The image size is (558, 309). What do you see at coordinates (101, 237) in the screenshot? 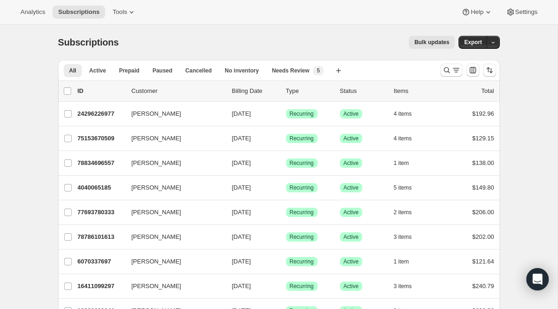
I see `p: 78786101613` at bounding box center [101, 237].